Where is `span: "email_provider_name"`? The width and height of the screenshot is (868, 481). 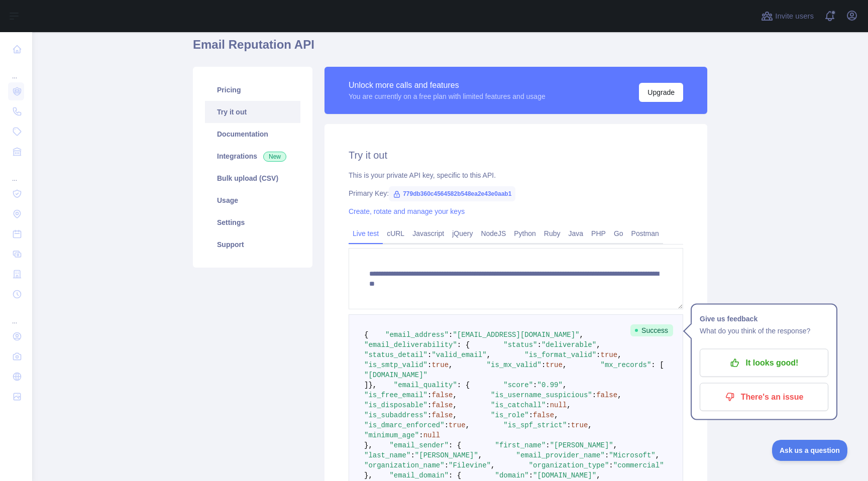
span: "email_provider_name" is located at coordinates (560, 455).